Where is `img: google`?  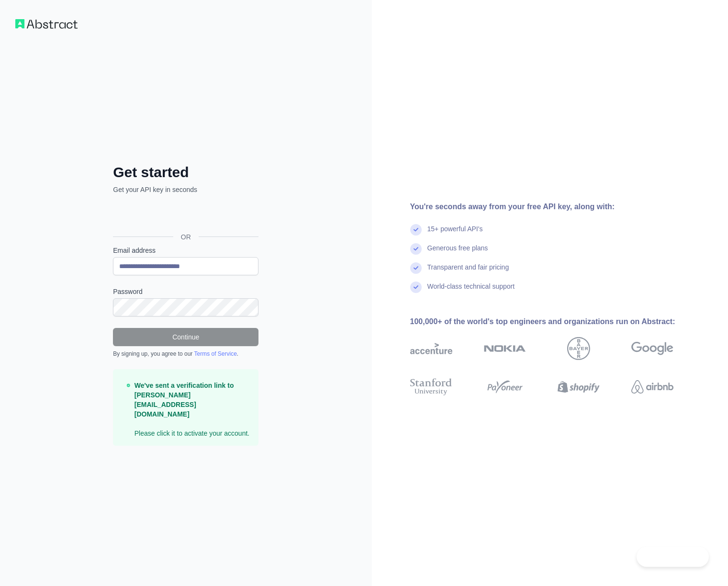 img: google is located at coordinates (652, 349).